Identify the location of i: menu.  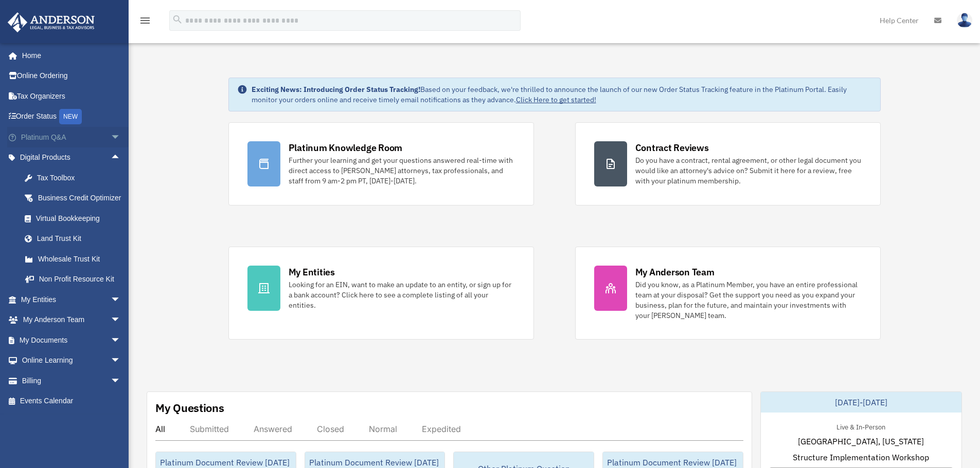
(145, 20).